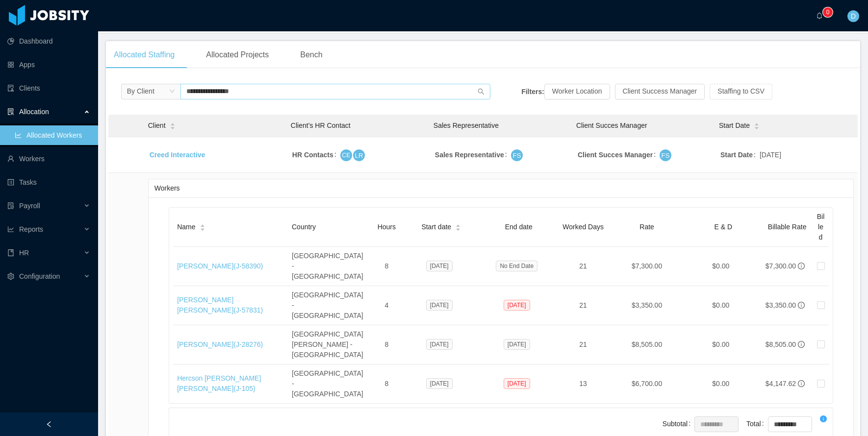 The image size is (868, 436). I want to click on td: $3,350.00, so click(647, 306).